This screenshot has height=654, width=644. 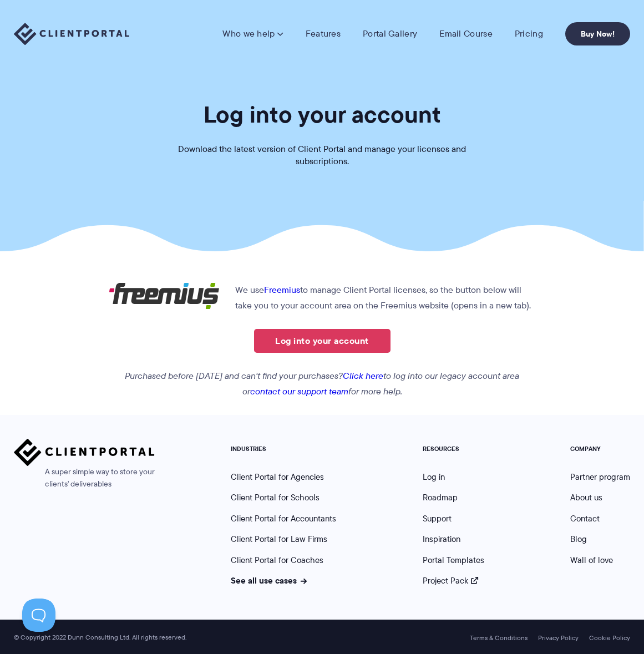 I want to click on img: Freemius logo, so click(x=164, y=296).